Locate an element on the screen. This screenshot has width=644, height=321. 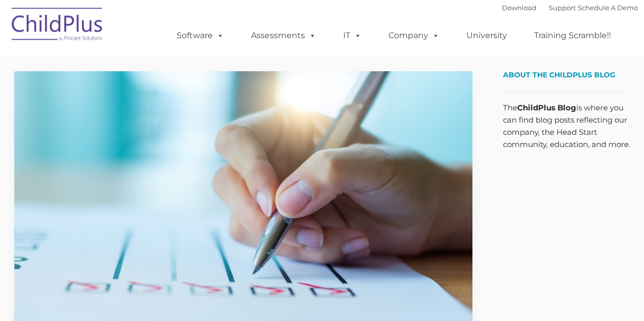
a: IT is located at coordinates (352, 36).